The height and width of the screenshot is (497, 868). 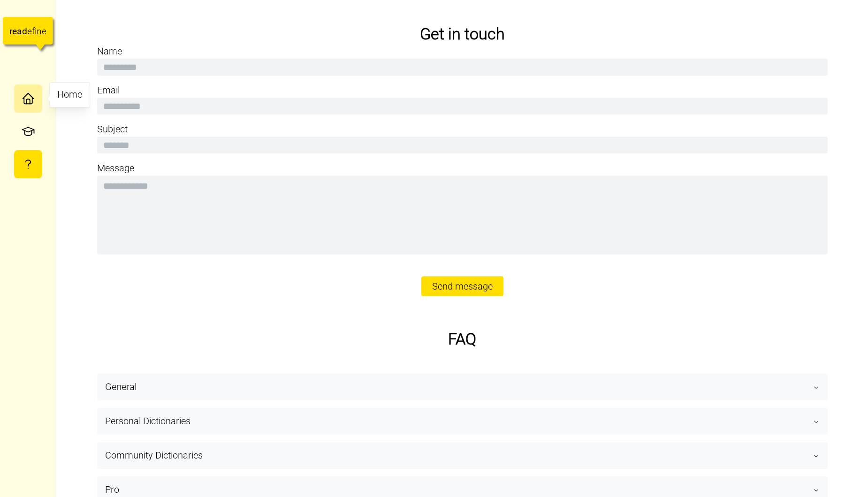 What do you see at coordinates (115, 168) in the screenshot?
I see `label: Message` at bounding box center [115, 168].